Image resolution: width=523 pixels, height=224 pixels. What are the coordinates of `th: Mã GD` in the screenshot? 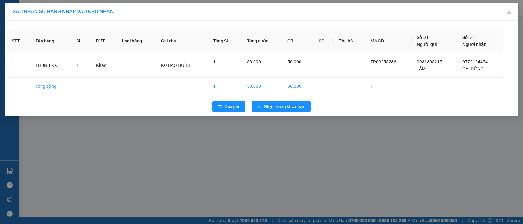 It's located at (389, 41).